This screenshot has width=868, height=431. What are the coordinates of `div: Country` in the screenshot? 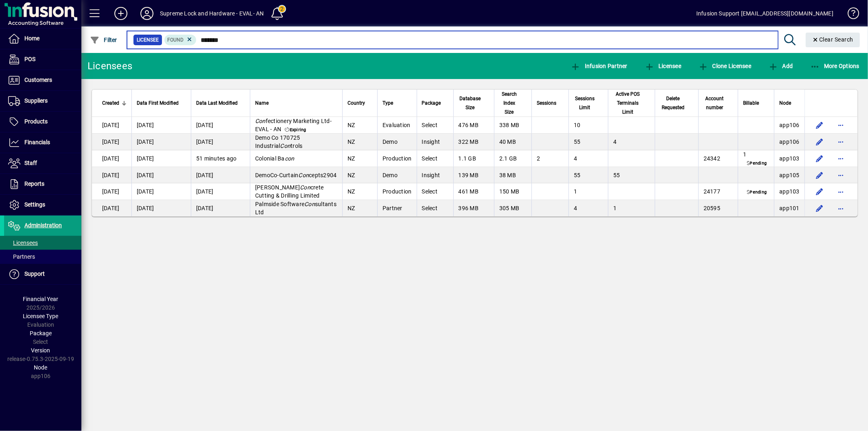 It's located at (360, 103).